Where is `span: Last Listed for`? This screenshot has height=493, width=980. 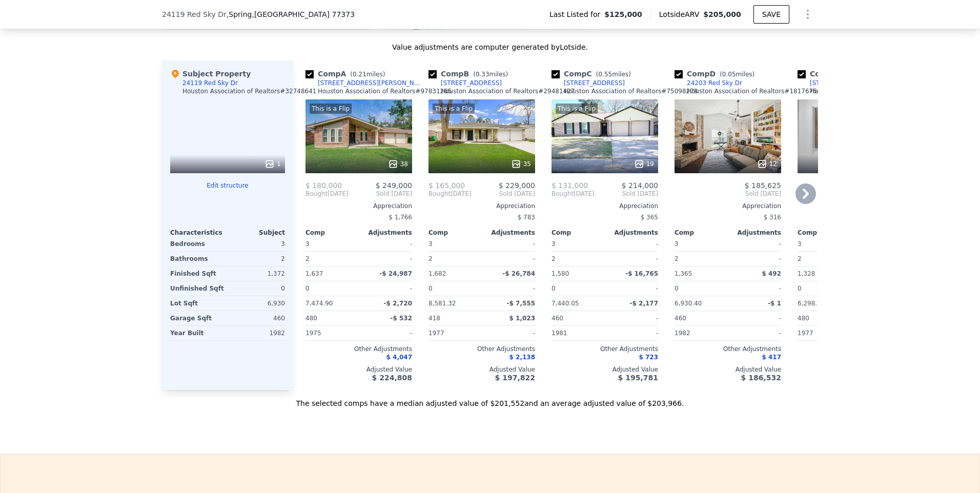
span: Last Listed for is located at coordinates (577, 14).